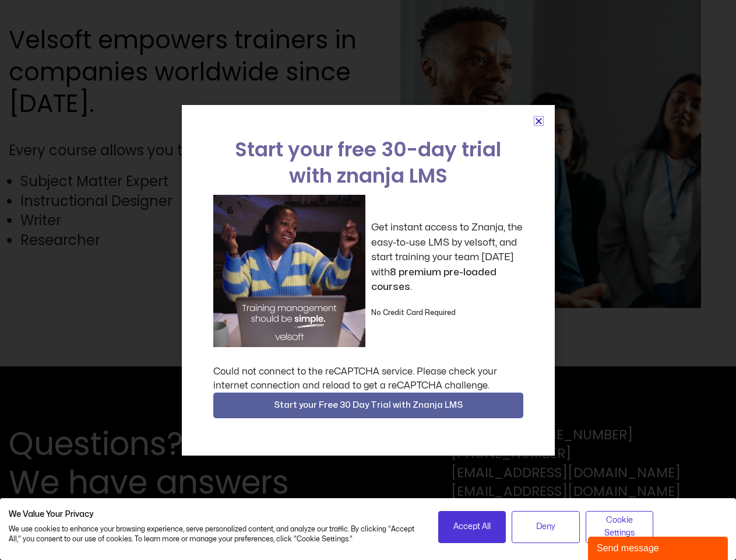 This screenshot has width=736, height=560. I want to click on span: Cookie Settings, so click(620, 526).